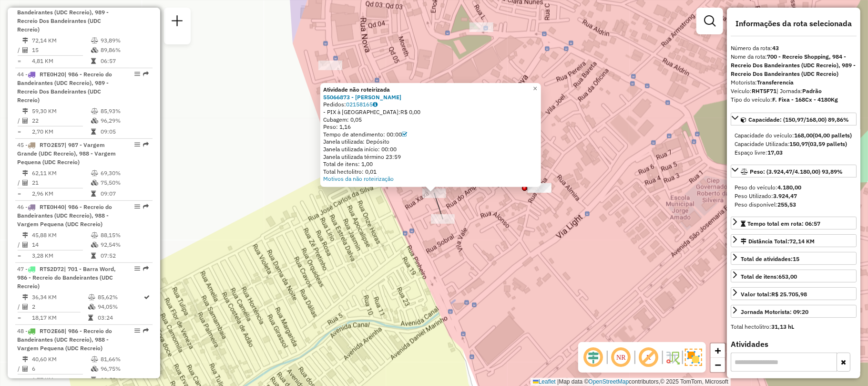  I want to click on h4: Atividades, so click(794, 344).